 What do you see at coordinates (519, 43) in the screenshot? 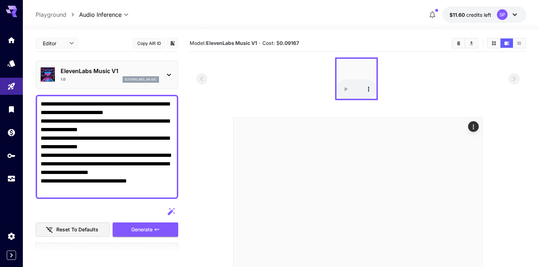
I see `button: Show media in list view` at bounding box center [519, 43].